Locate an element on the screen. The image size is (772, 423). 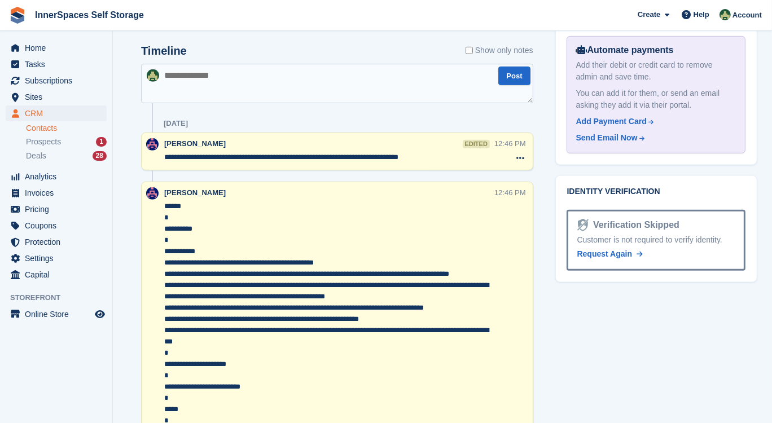
div: Add their debit or credit card to remove admin and save time. is located at coordinates (656, 71).